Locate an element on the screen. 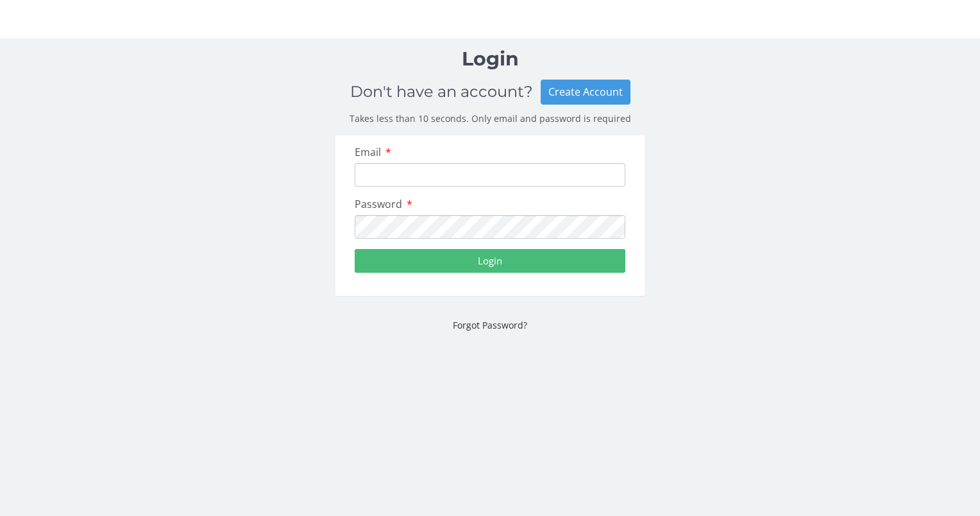 The height and width of the screenshot is (516, 980). span: Email is located at coordinates (368, 153).